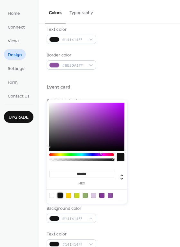 The image size is (180, 247). What do you see at coordinates (62, 200) in the screenshot?
I see `div: Use event color` at bounding box center [62, 200].